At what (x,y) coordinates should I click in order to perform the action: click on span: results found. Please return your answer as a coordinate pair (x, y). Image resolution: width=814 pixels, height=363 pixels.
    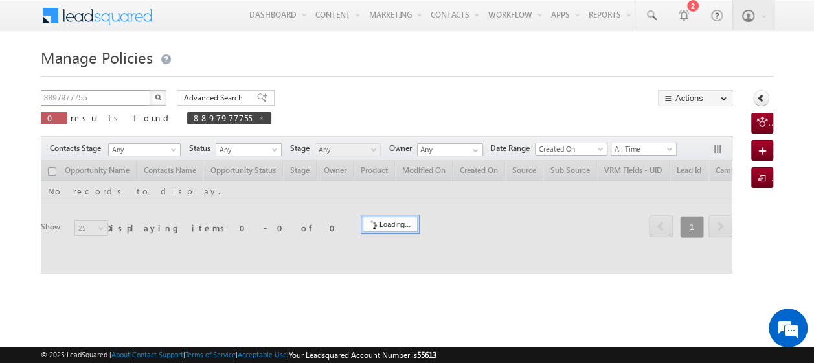
    Looking at the image, I should click on (122, 117).